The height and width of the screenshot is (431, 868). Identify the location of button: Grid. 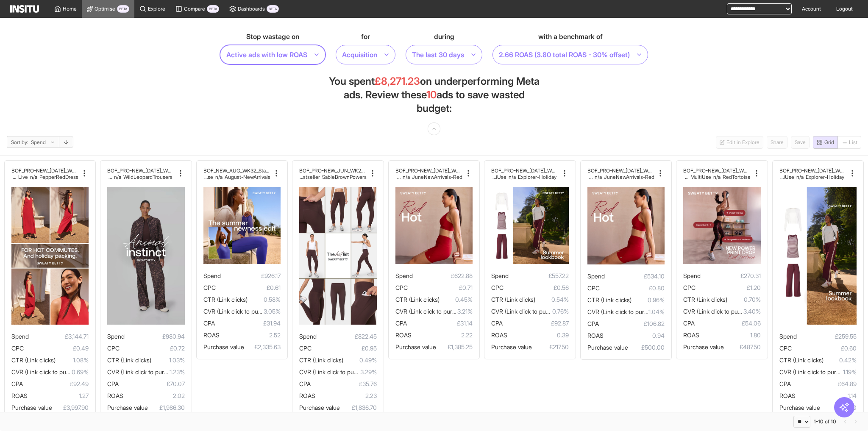
(825, 142).